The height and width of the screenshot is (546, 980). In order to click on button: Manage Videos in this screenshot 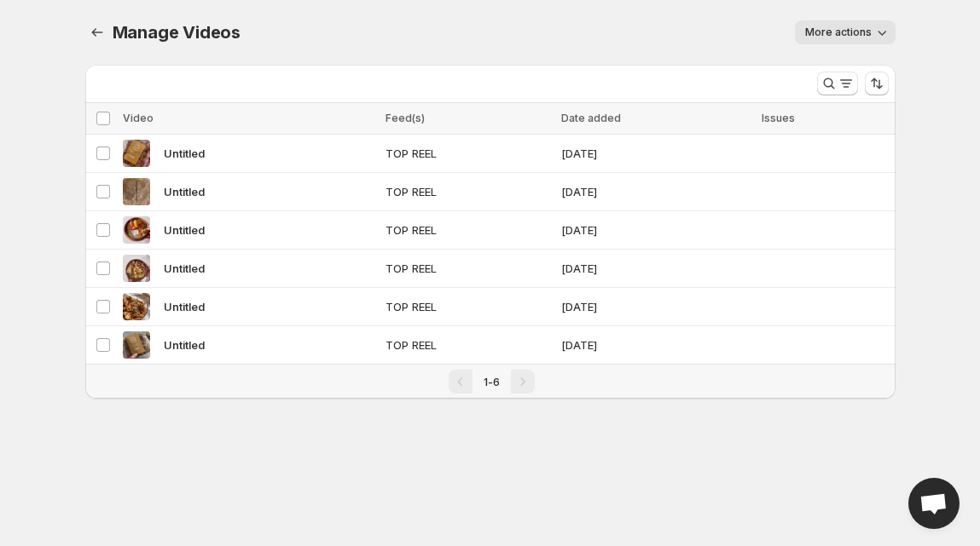, I will do `click(98, 33)`.